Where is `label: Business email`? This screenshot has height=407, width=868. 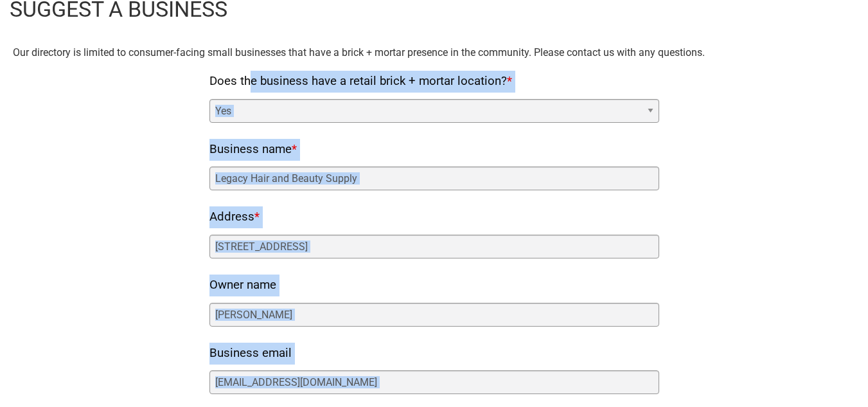
label: Business email is located at coordinates (251, 353).